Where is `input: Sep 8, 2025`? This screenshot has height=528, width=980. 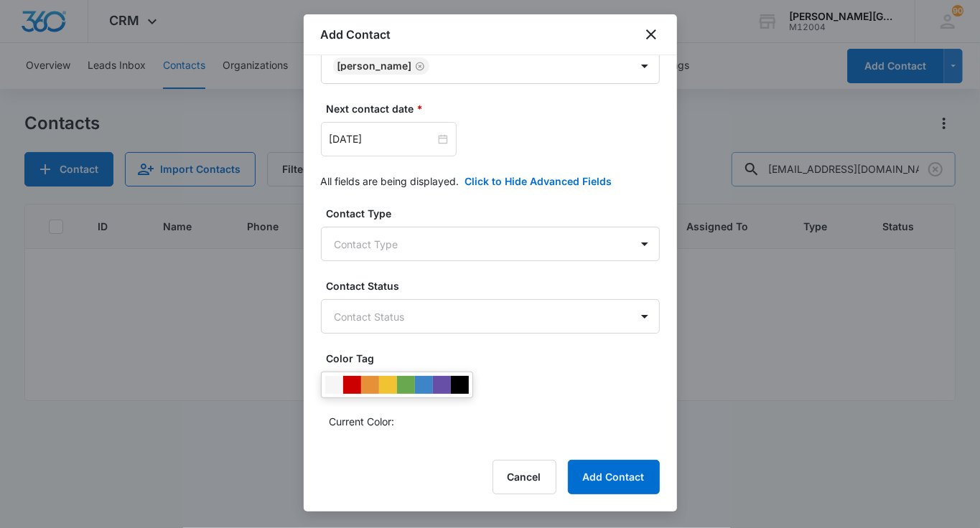
input: Sep 8, 2025 is located at coordinates (382, 139).